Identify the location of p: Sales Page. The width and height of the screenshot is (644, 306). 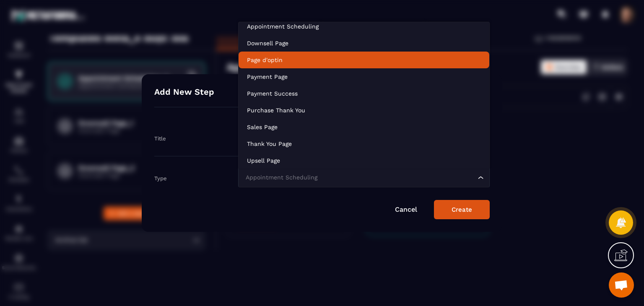
(364, 127).